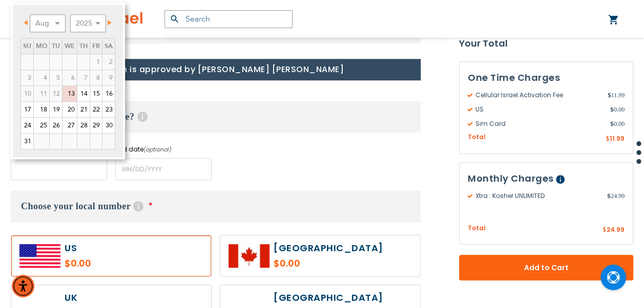  What do you see at coordinates (84, 46) in the screenshot?
I see `span: Thursday` at bounding box center [84, 46].